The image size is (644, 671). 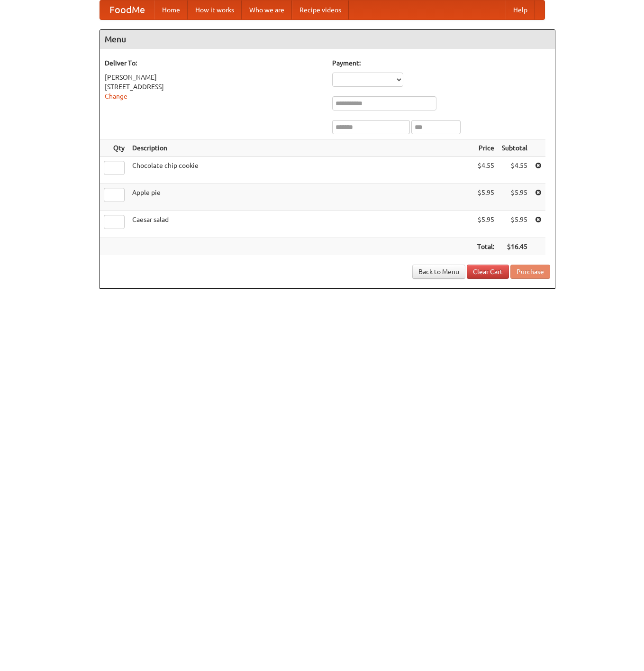 I want to click on td: Caesar salad, so click(x=301, y=224).